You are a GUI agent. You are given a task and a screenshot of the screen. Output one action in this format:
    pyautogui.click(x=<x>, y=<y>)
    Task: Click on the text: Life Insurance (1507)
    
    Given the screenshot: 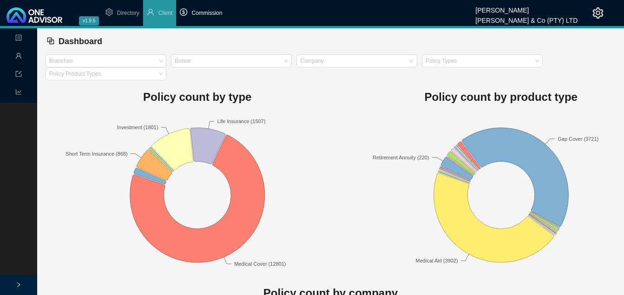 What is the action you would take?
    pyautogui.click(x=241, y=121)
    